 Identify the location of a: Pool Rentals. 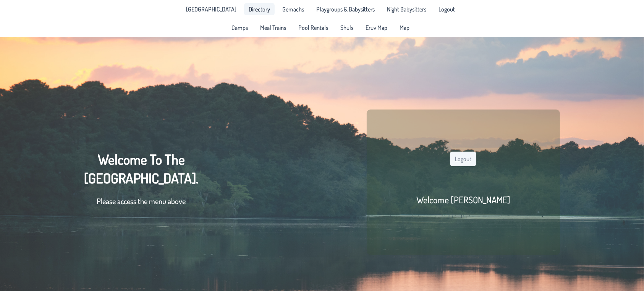
(314, 28).